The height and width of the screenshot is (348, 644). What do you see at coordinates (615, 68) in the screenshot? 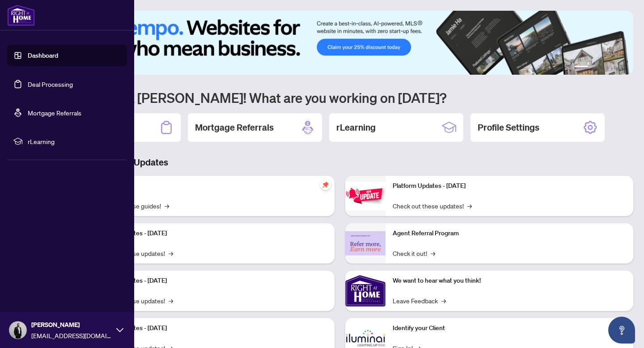
I see `button: 5` at bounding box center [615, 68].